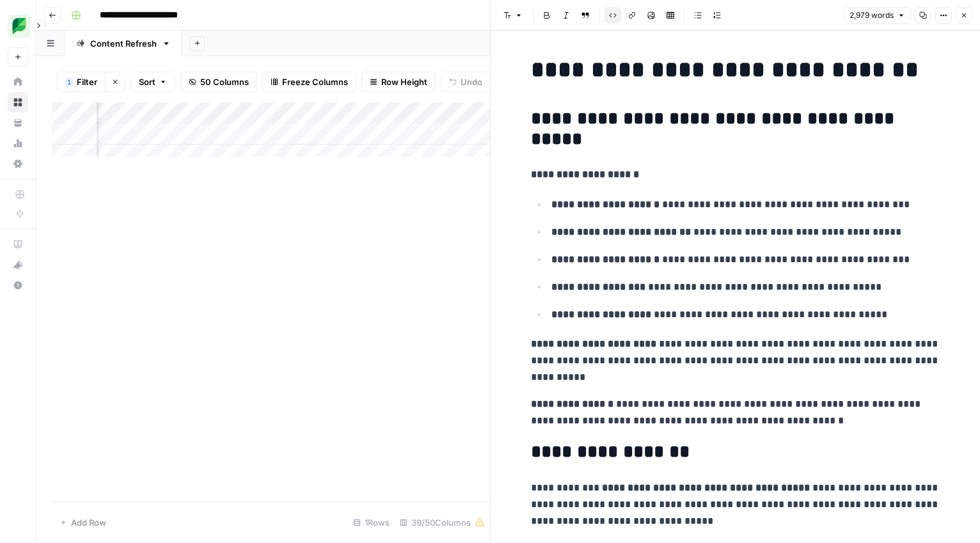 This screenshot has width=980, height=543. What do you see at coordinates (147, 82) in the screenshot?
I see `span: Sort` at bounding box center [147, 82].